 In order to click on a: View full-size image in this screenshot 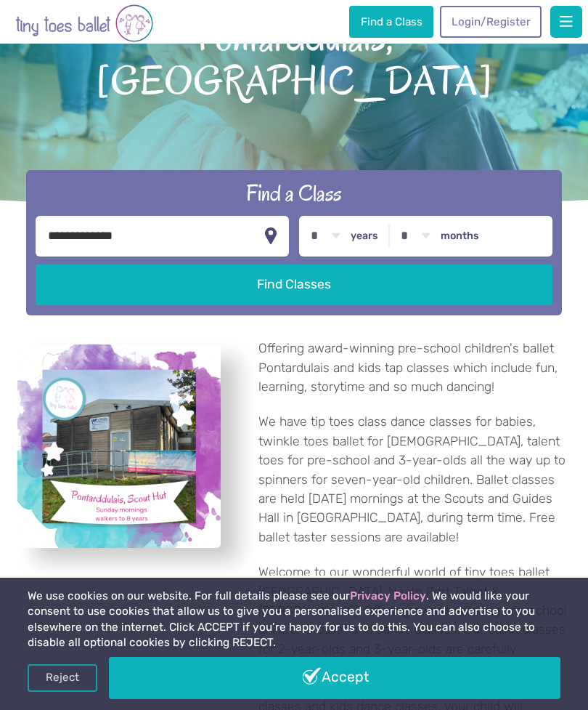, I will do `click(119, 446)`.